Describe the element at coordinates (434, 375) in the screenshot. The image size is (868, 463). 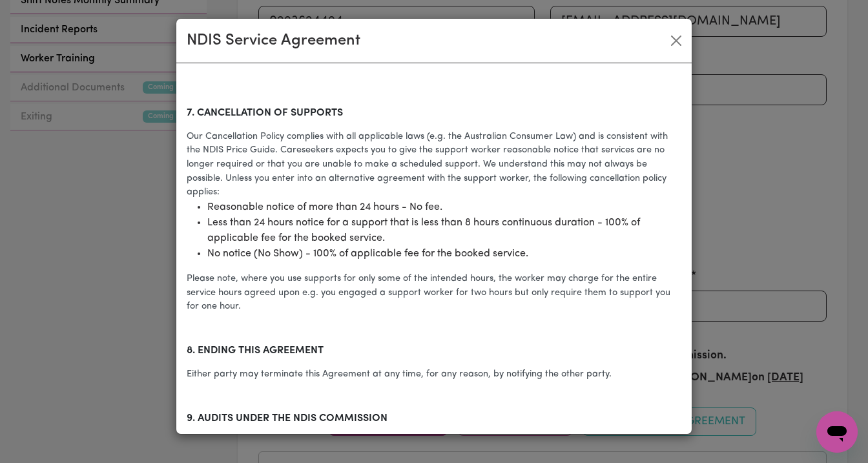
I see `p: Either party may terminate this Agreement at any time, for any reason, by notifying the other party.` at that location.